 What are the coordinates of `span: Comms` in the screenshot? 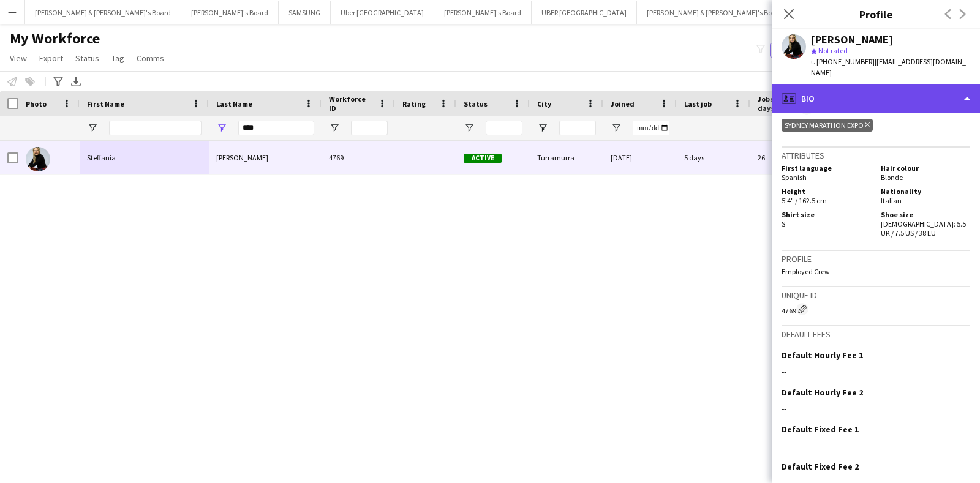 It's located at (150, 58).